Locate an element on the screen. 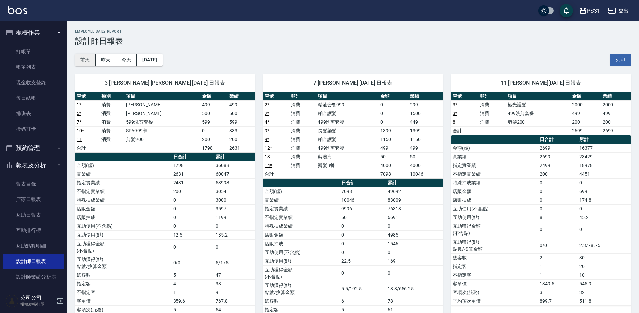 The height and width of the screenshot is (313, 639). td: 10046 is located at coordinates (363, 200).